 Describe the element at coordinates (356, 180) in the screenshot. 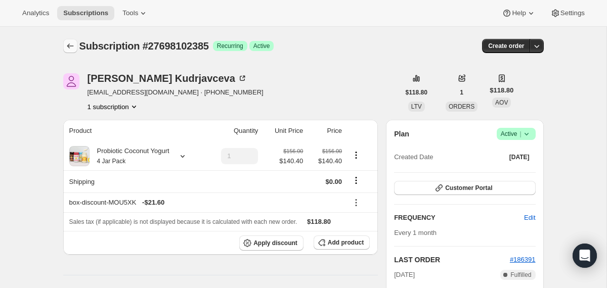

I see `button: Shipping actions` at that location.